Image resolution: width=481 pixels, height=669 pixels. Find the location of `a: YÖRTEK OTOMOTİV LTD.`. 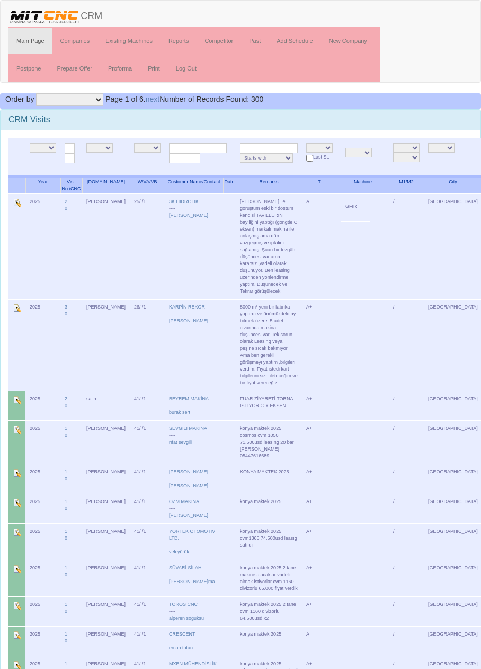

a: YÖRTEK OTOMOTİV LTD. is located at coordinates (192, 534).